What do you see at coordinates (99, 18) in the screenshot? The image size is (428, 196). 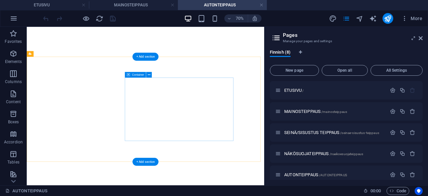 I see `i: Reload page` at bounding box center [99, 18].